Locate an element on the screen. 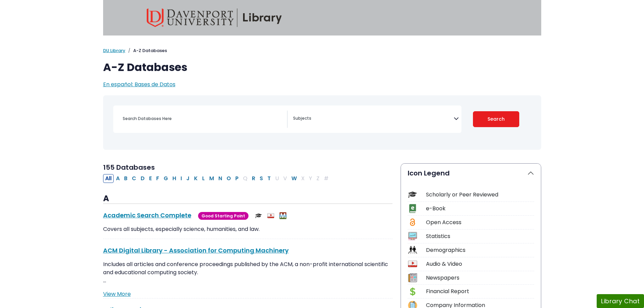 This screenshot has width=644, height=308. img: Audio & Video is located at coordinates (271, 215).